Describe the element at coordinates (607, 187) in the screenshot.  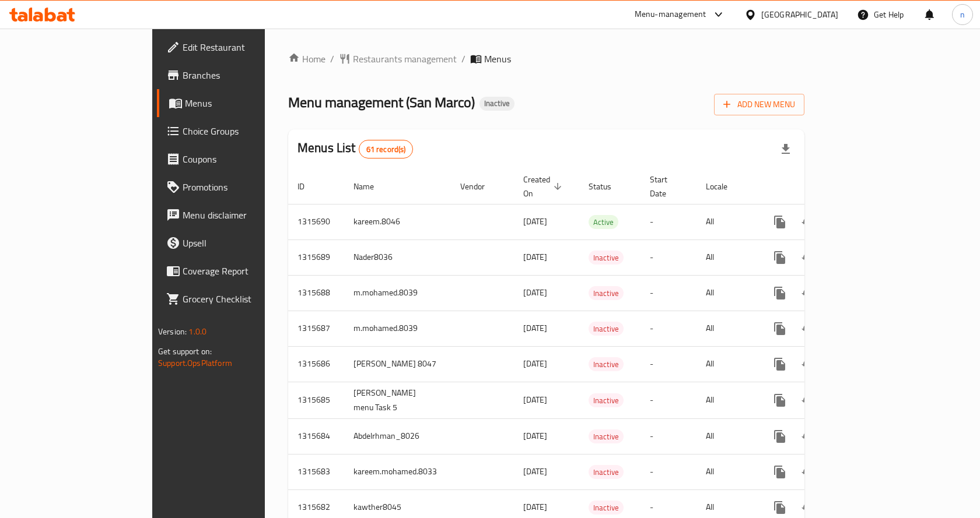
I see `span: Status` at that location.